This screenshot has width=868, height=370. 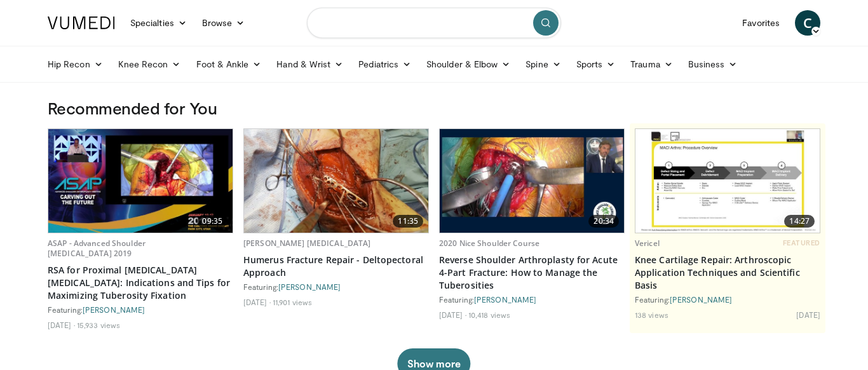 What do you see at coordinates (596, 64) in the screenshot?
I see `a: Sports` at bounding box center [596, 64].